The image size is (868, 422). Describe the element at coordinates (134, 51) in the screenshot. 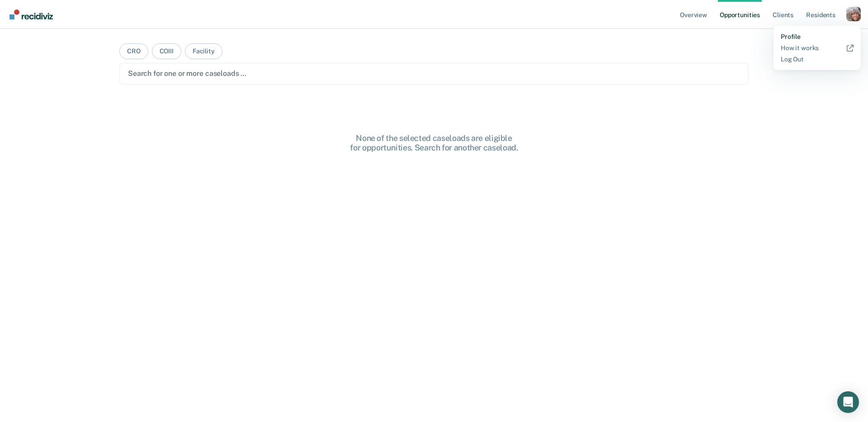

I see `button: CRO` at that location.